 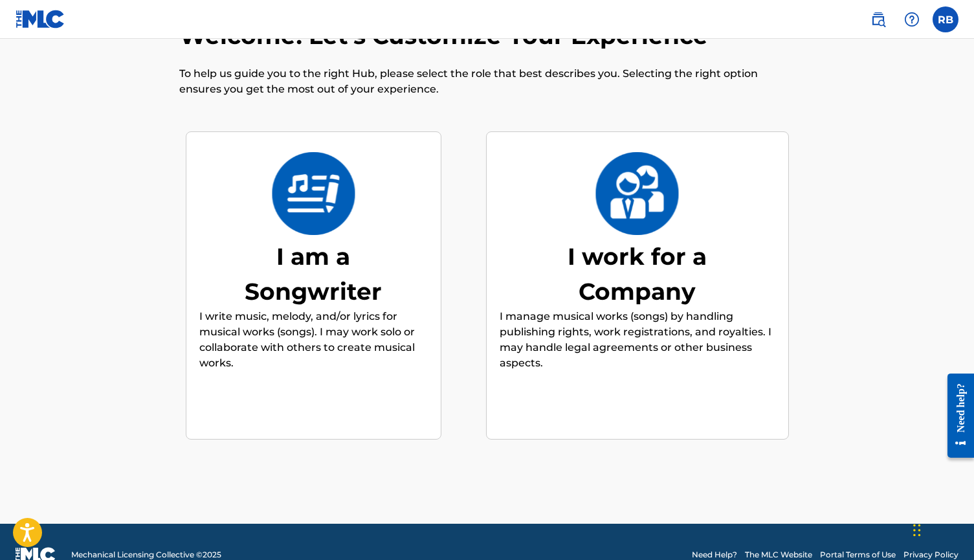 I want to click on div: Open Resource Center, so click(x=22, y=53).